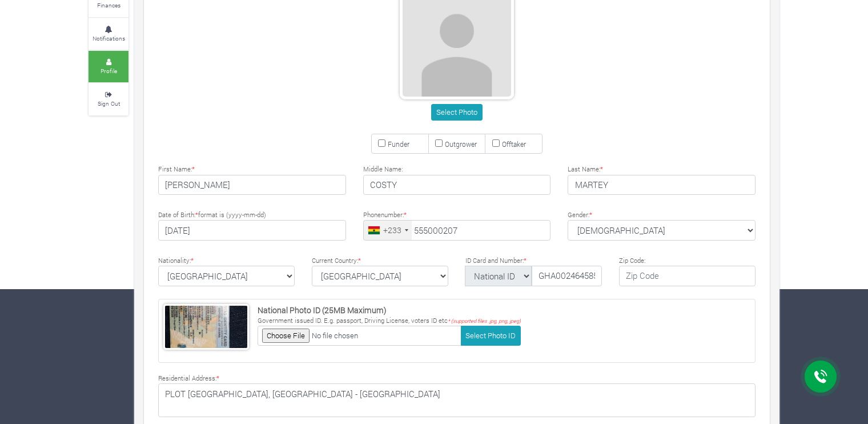  I want to click on small: Funder, so click(398, 144).